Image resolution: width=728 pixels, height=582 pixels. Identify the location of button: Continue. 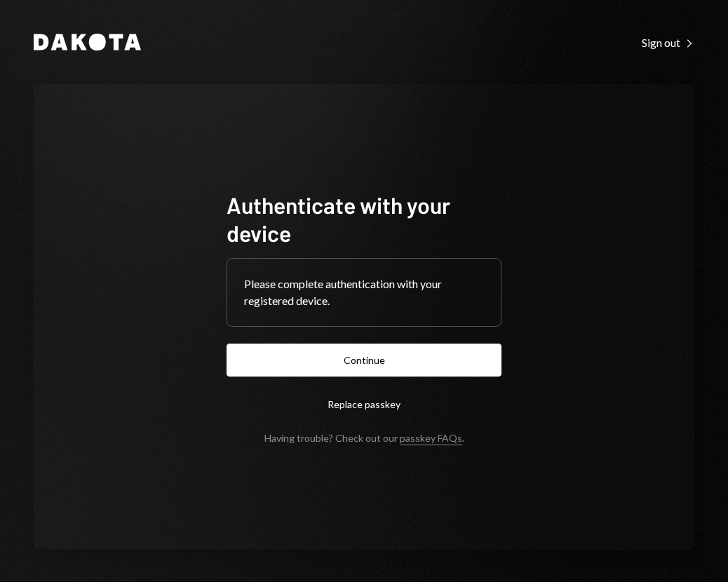
(364, 360).